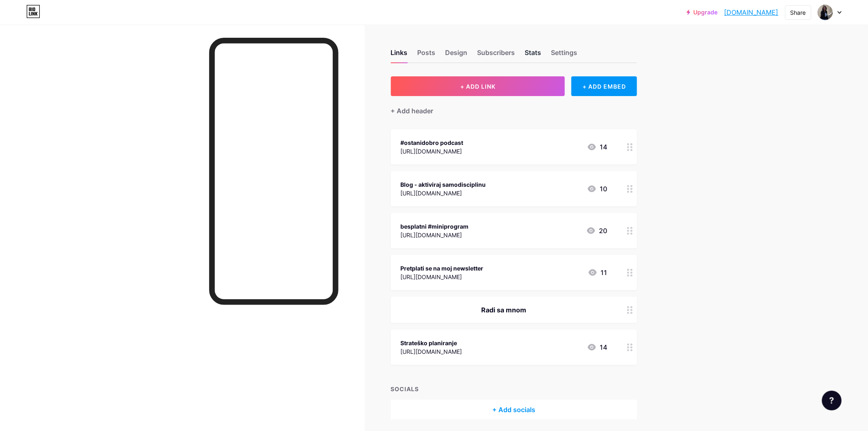  I want to click on div: Blog - aktiviraj samodisciplinu, so click(443, 184).